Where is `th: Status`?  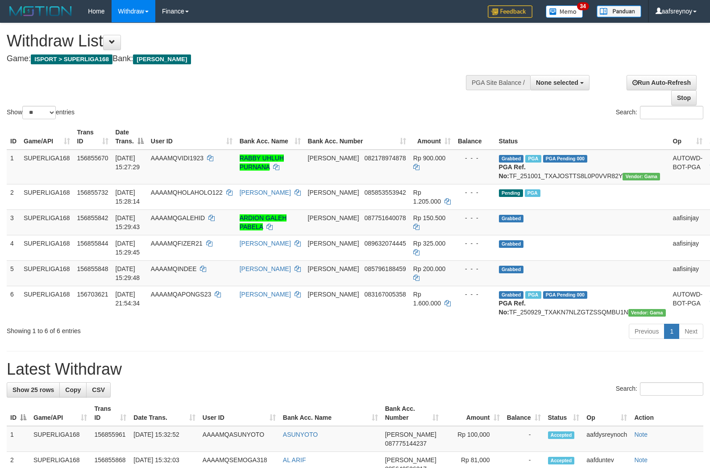
th: Status is located at coordinates (582, 137).